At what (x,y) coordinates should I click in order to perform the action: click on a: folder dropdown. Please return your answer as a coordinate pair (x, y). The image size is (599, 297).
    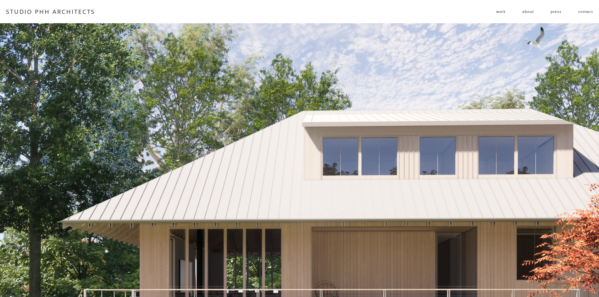
    Looking at the image, I should click on (501, 12).